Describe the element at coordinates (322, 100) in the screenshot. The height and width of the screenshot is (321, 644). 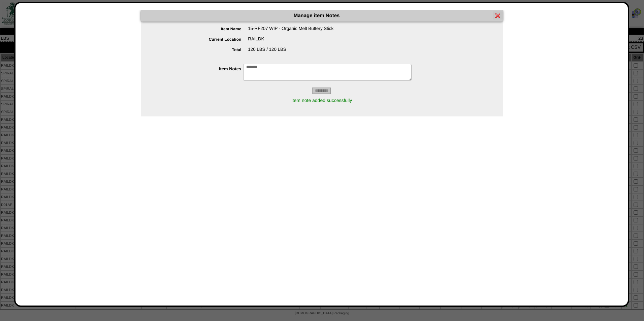
I see `div: Item note added successfully` at that location.